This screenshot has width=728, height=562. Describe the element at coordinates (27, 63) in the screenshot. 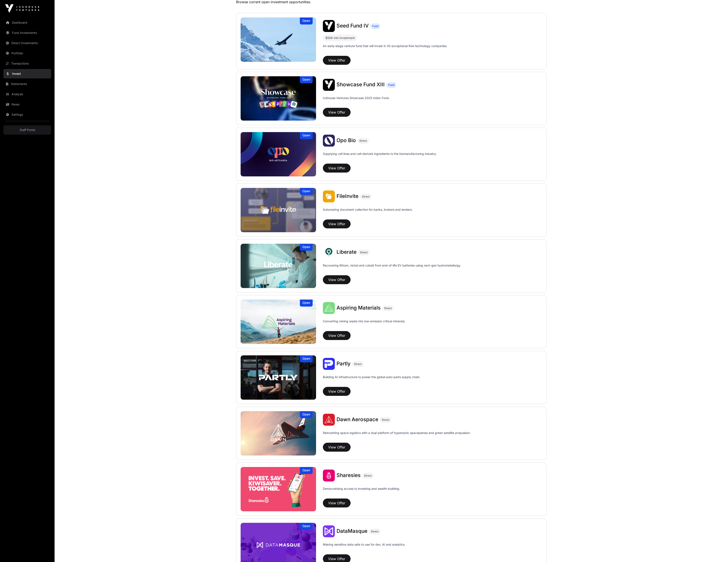

I see `a: Transactions` at that location.